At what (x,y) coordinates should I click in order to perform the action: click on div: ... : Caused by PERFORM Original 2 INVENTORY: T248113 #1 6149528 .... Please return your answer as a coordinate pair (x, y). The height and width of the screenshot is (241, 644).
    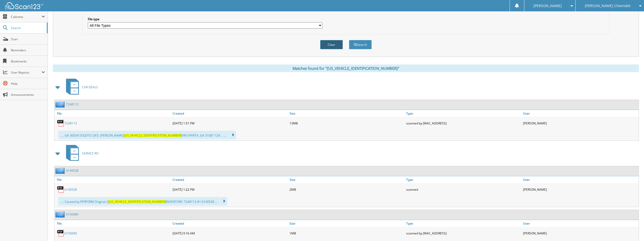
    Looking at the image, I should click on (143, 201).